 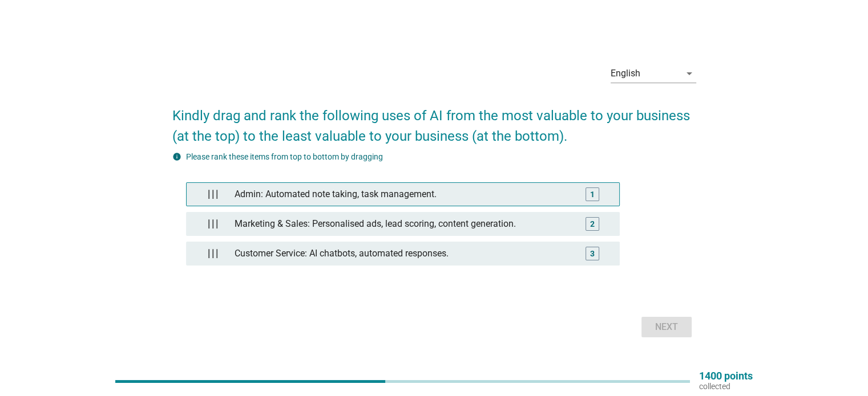 What do you see at coordinates (402, 195) in the screenshot?
I see `div: Admin: Automated note taking, task management.` at bounding box center [402, 195].